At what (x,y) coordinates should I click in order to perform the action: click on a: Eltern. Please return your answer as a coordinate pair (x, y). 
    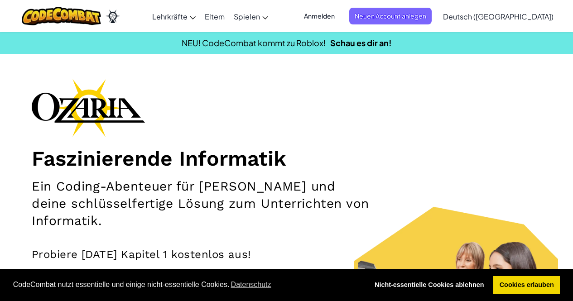
    Looking at the image, I should click on (215, 16).